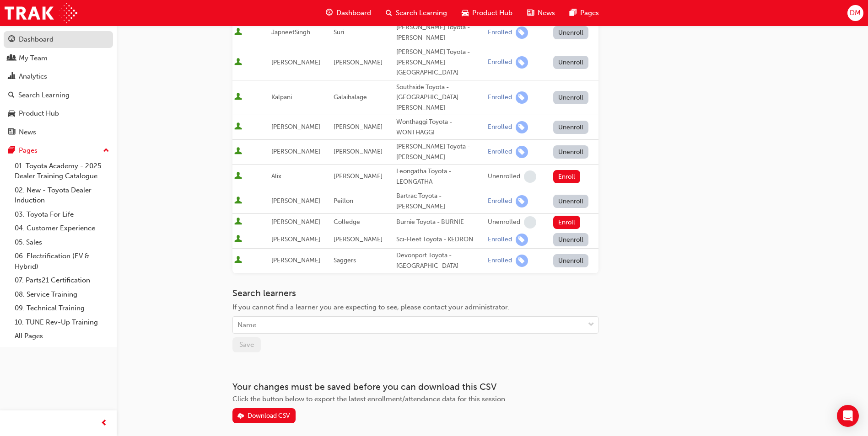 This screenshot has width=868, height=436. What do you see at coordinates (573, 13) in the screenshot?
I see `span: pages-icon` at bounding box center [573, 13].